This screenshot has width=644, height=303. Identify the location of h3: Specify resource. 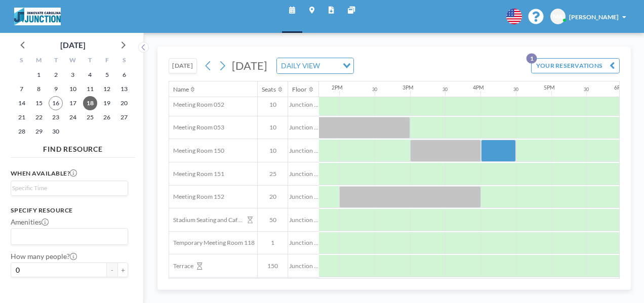
(69, 210).